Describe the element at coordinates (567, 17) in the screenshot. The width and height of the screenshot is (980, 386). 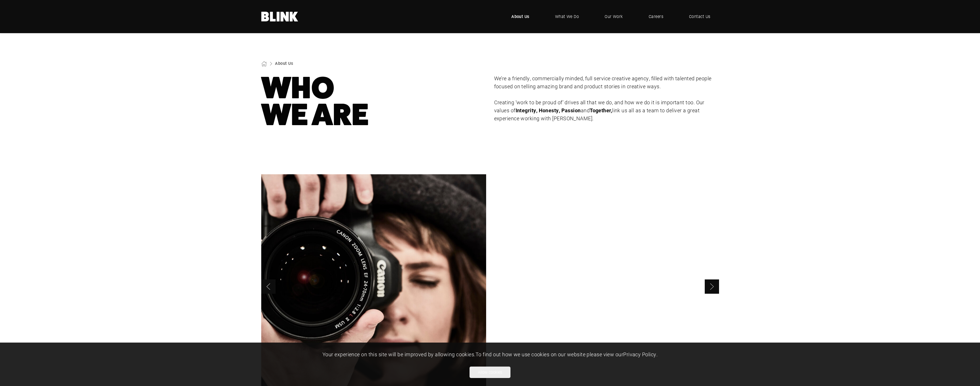
I see `a: What We Do` at that location.